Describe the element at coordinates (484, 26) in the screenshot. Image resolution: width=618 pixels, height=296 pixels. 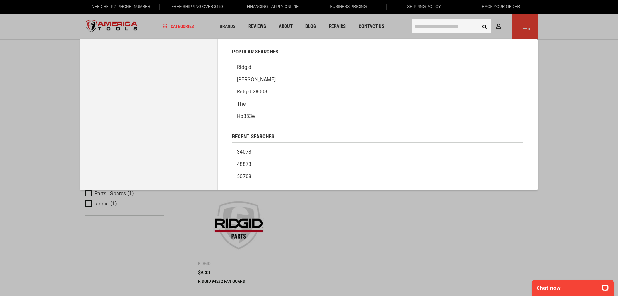
I see `button: Search` at that location.